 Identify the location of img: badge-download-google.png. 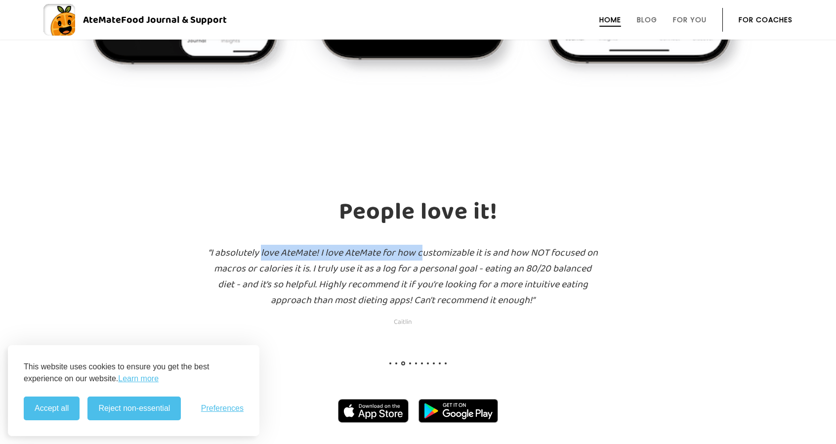
(458, 411).